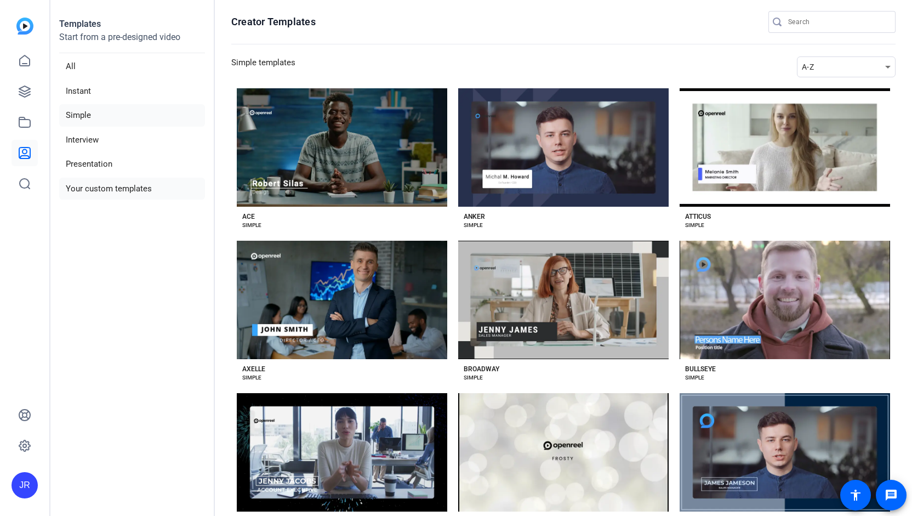  What do you see at coordinates (132, 164) in the screenshot?
I see `li: Presentation` at bounding box center [132, 164].